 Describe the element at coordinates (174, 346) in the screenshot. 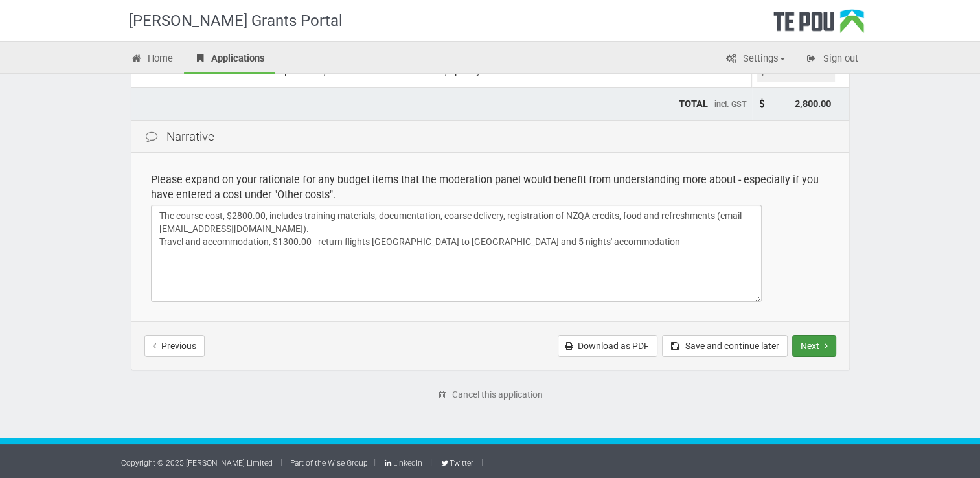

I see `button: Previous step` at that location.